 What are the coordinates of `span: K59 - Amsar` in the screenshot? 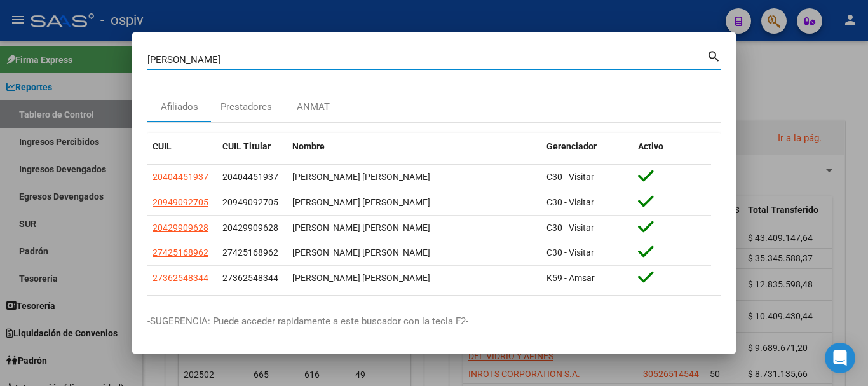 It's located at (571, 278).